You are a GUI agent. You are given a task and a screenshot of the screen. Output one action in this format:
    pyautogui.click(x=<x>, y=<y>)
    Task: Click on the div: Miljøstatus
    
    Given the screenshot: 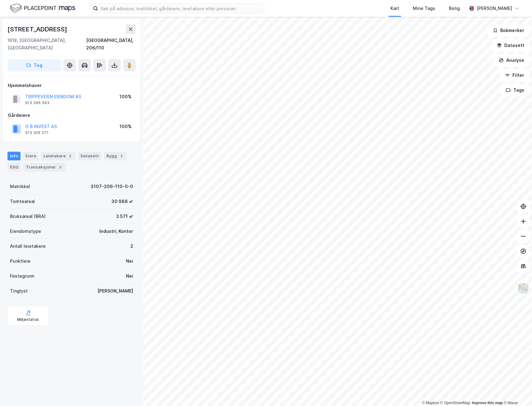 What is the action you would take?
    pyautogui.click(x=28, y=319)
    